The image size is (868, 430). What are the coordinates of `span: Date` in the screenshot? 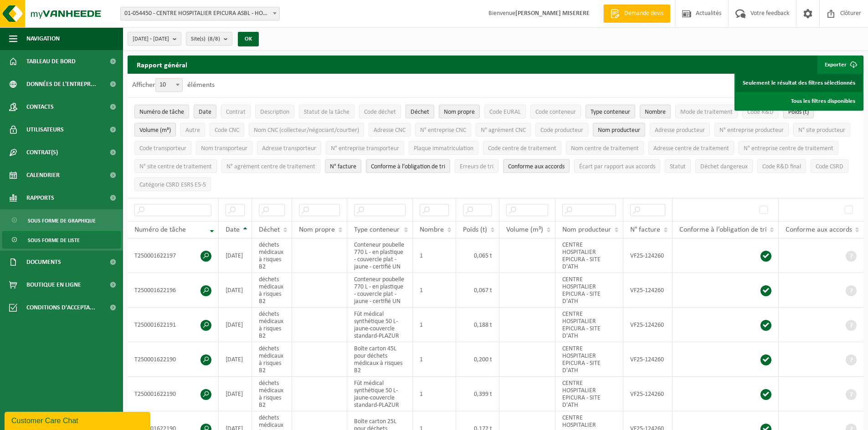 It's located at (233, 230).